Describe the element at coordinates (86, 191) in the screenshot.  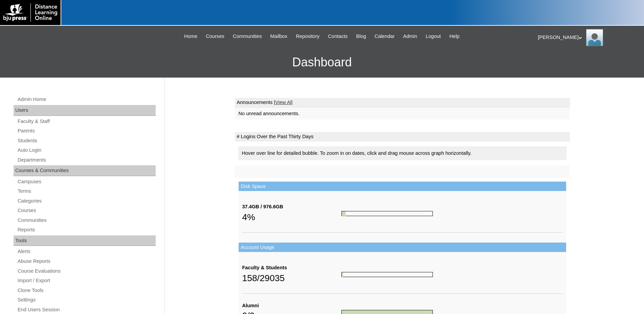
I see `a: Terms` at that location.